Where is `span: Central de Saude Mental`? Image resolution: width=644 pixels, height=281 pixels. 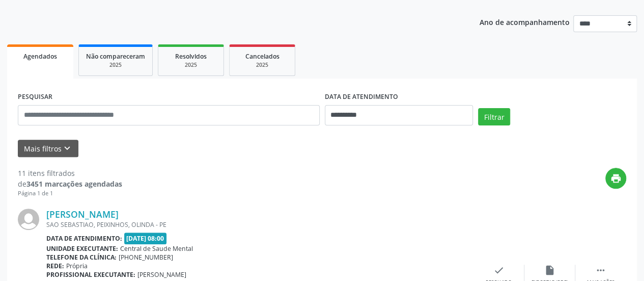 span: Central de Saude Mental is located at coordinates (157, 248).